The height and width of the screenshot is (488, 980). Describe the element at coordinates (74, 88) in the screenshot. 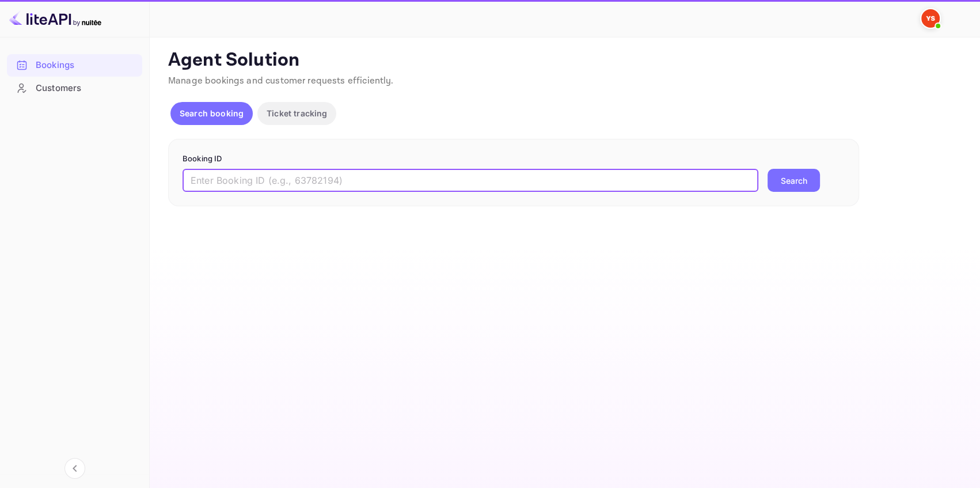

I see `a: Customers` at that location.